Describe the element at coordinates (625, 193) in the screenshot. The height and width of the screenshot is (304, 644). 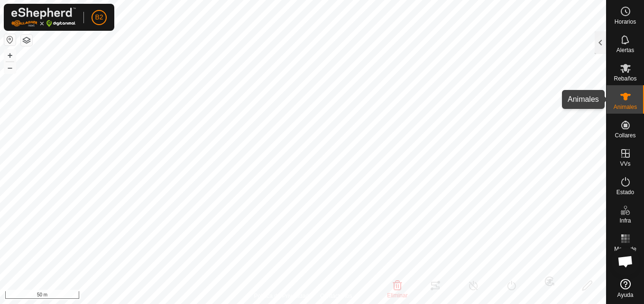
I see `span: Estado` at that location.